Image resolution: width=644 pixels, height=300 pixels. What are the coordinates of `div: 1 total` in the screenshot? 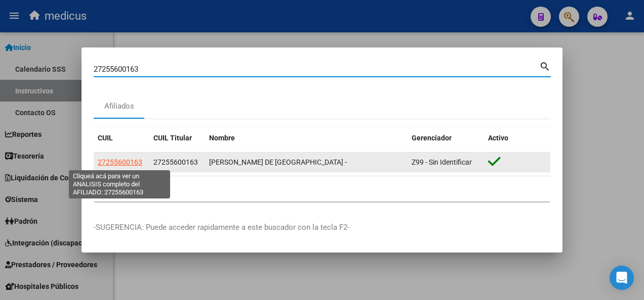 It's located at (322, 190).